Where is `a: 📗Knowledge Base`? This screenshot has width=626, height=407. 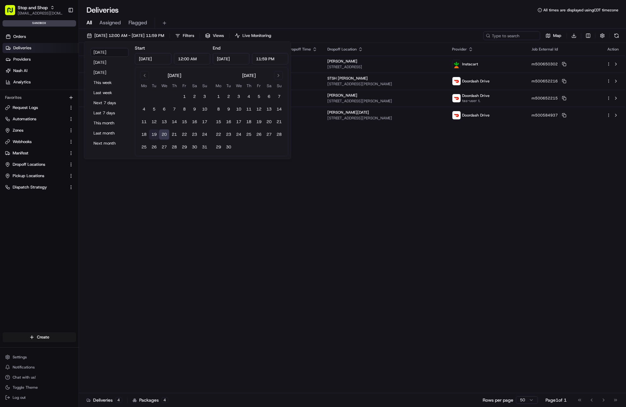
a: 📗Knowledge Base is located at coordinates (27, 95).